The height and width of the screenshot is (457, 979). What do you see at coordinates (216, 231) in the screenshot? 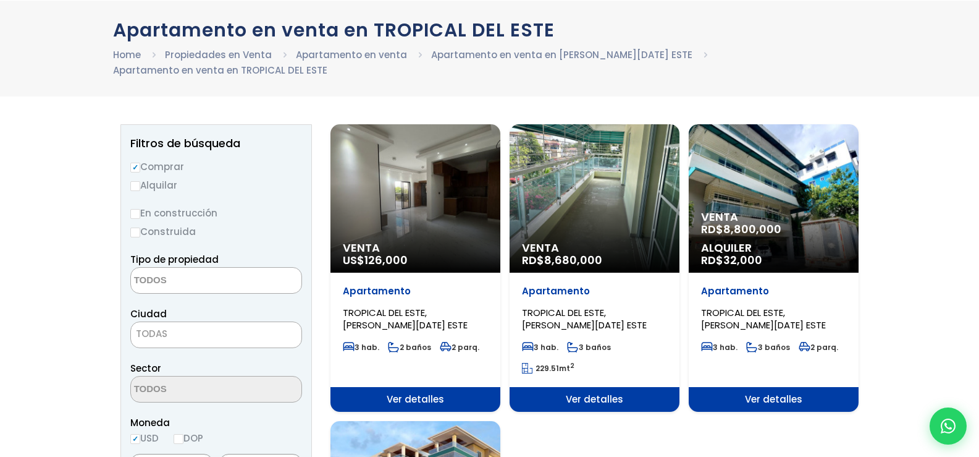
I see `label: Construida` at bounding box center [216, 231].